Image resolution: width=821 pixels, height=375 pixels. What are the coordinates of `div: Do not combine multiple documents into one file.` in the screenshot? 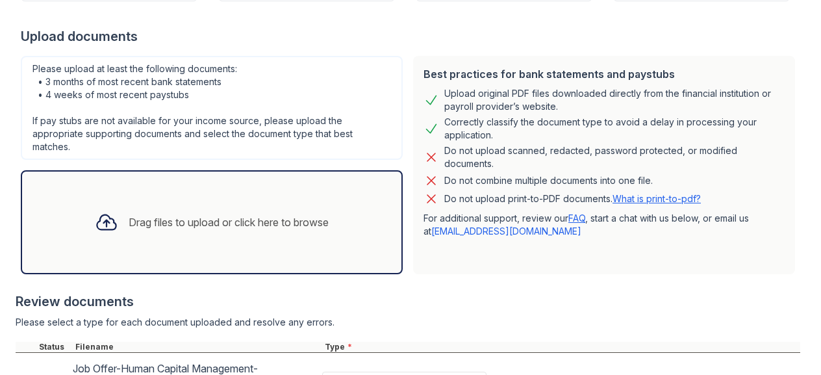 It's located at (548, 181).